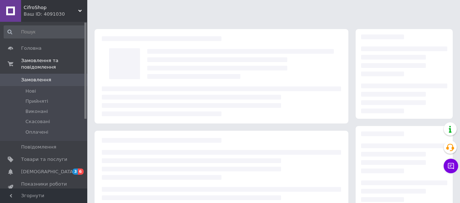  Describe the element at coordinates (31, 48) in the screenshot. I see `span: Головна` at that location.